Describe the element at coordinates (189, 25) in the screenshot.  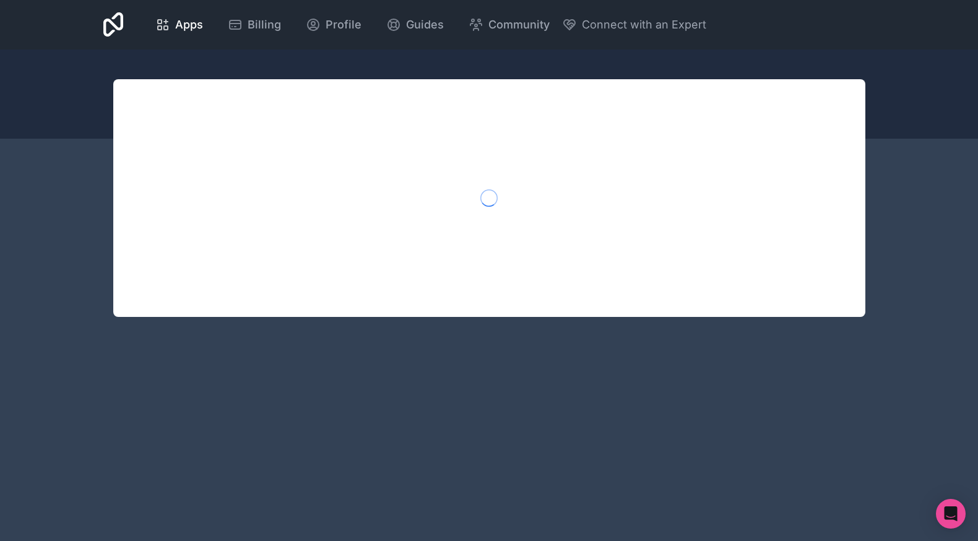
I see `span: Apps` at that location.